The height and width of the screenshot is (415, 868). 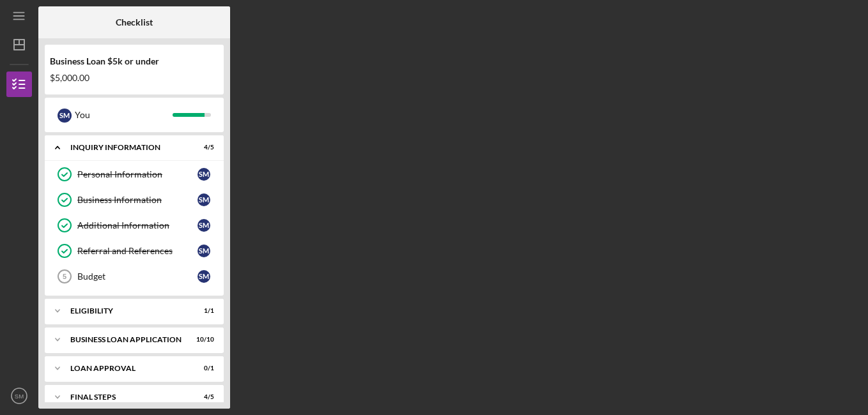 I want to click on div: 1 / 1, so click(x=202, y=311).